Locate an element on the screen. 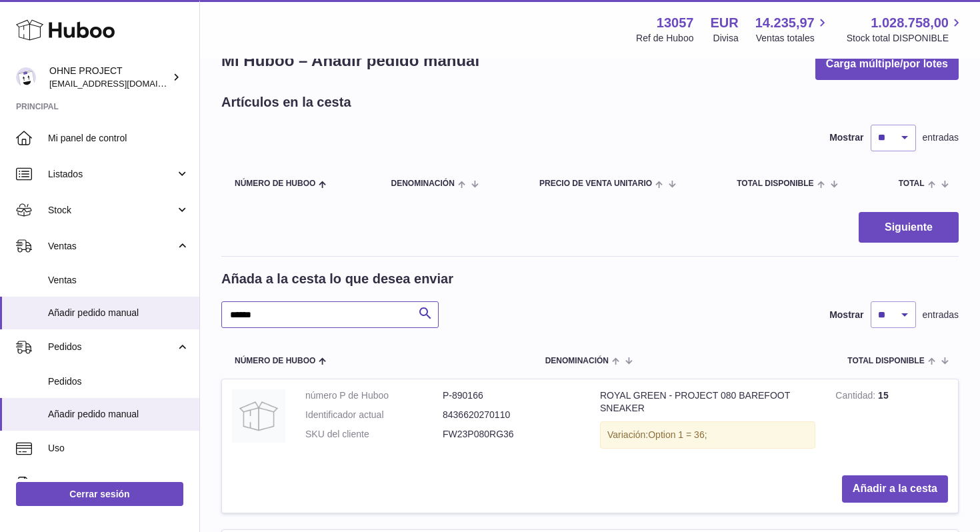 This screenshot has height=532, width=980. span: Uso is located at coordinates (119, 448).